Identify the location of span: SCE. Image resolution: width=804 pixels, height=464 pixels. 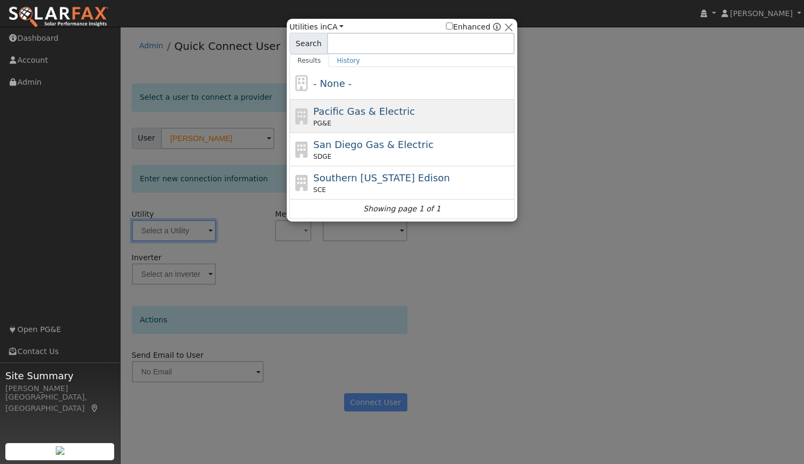
(320, 190).